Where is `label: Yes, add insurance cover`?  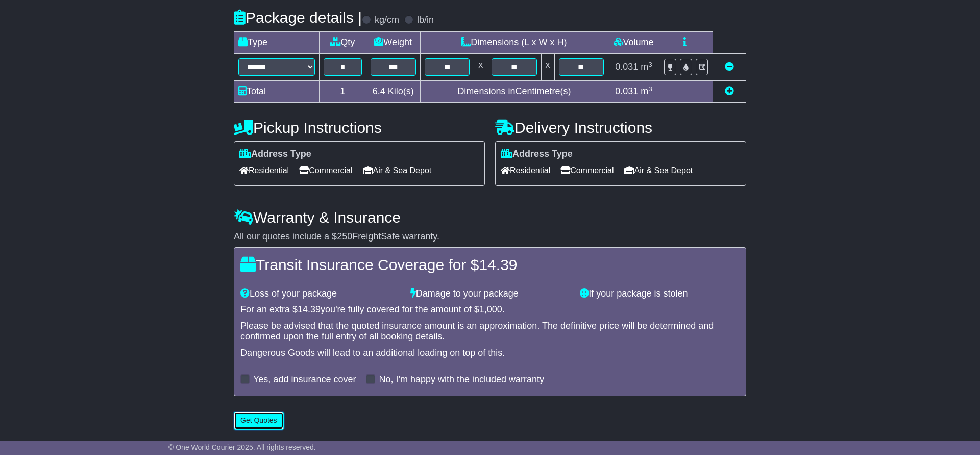 label: Yes, add insurance cover is located at coordinates (304, 379).